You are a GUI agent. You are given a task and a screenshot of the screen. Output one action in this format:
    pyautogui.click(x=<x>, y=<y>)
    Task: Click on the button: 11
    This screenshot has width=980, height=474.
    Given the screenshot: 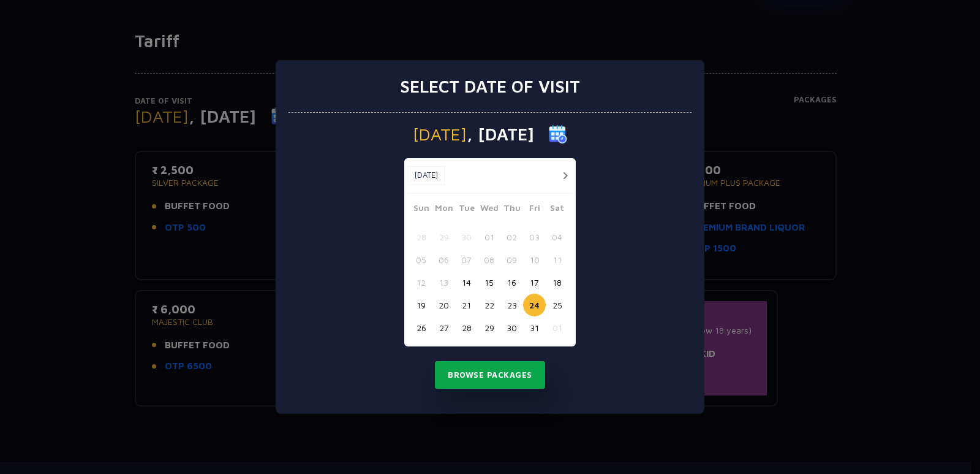 What is the action you would take?
    pyautogui.click(x=557, y=259)
    